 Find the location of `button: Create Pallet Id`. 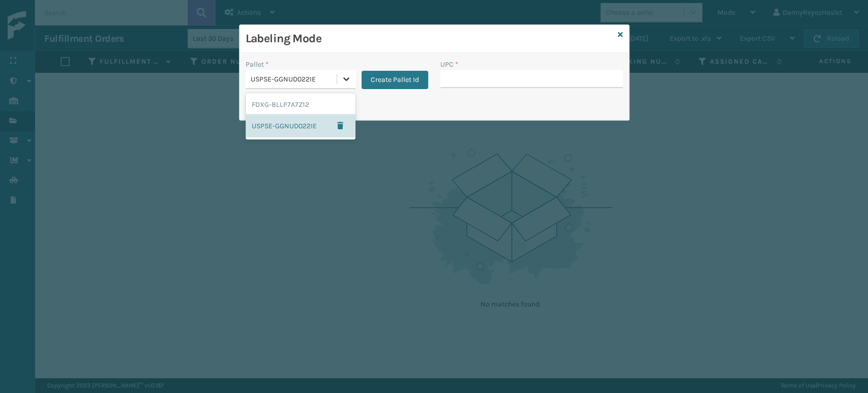

button: Create Pallet Id is located at coordinates (394, 80).